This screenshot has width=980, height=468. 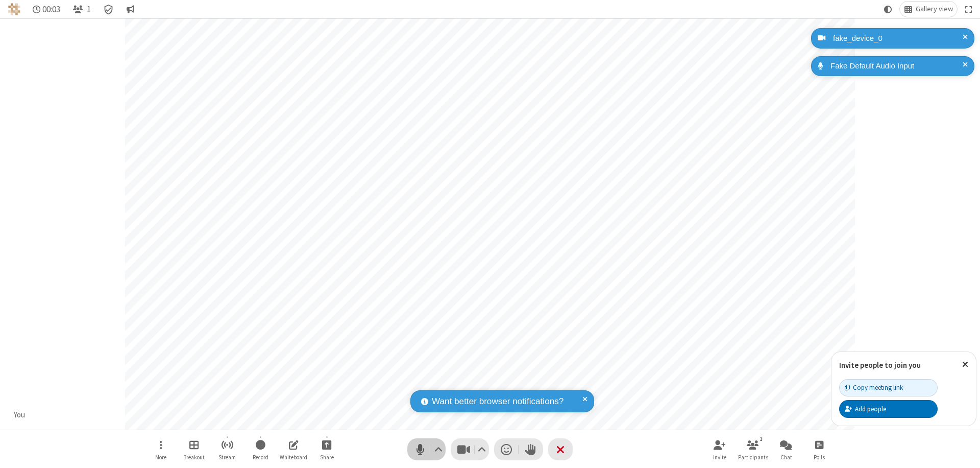 What do you see at coordinates (560, 449) in the screenshot?
I see `button: End or leave meeting` at bounding box center [560, 449].